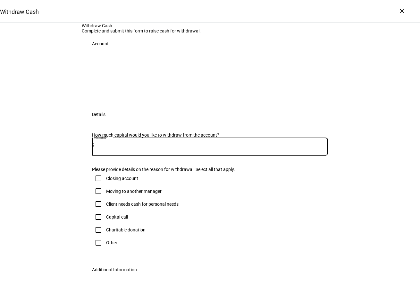 The width and height of the screenshot is (420, 288). I want to click on div: Additional Information, so click(115, 269).